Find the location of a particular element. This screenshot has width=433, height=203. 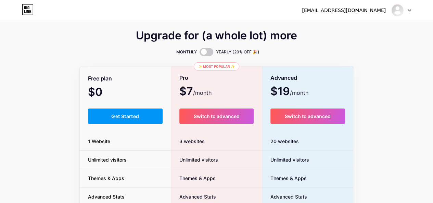

span: Upgrade for (a whole lot) more is located at coordinates (217, 36).